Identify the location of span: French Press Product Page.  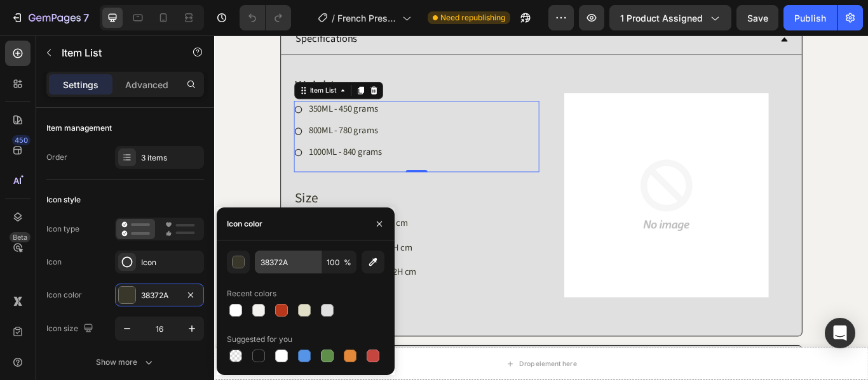
(368, 18).